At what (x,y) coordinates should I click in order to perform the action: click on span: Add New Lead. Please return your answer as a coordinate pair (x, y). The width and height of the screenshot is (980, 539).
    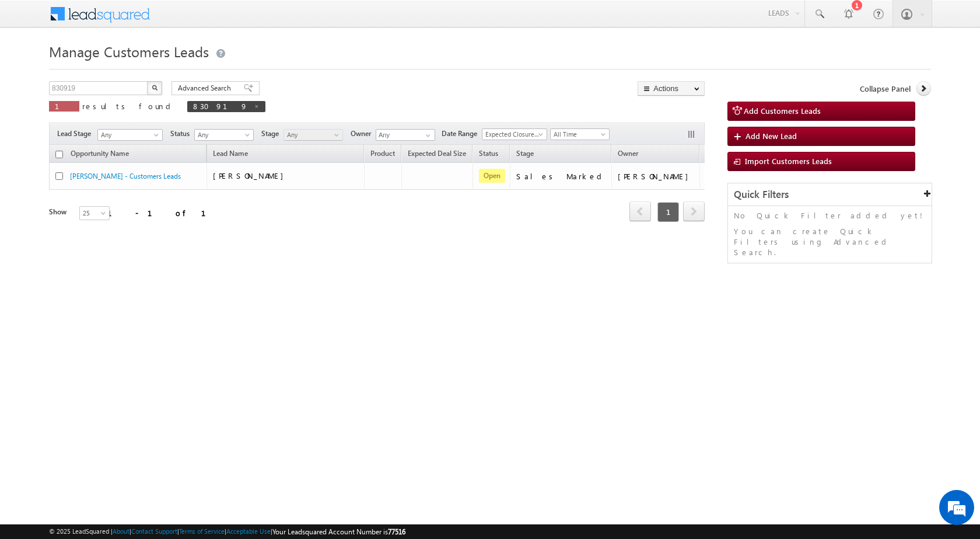
    Looking at the image, I should click on (771, 135).